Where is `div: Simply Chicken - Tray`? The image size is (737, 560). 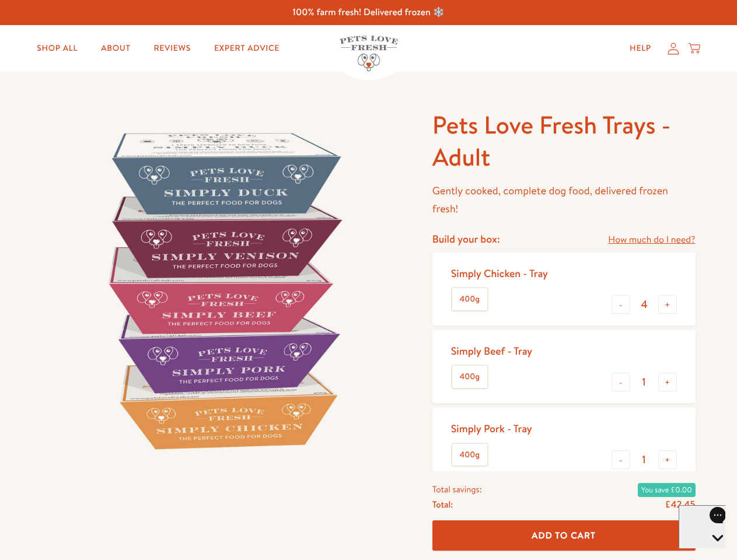
div: Simply Chicken - Tray is located at coordinates (500, 273).